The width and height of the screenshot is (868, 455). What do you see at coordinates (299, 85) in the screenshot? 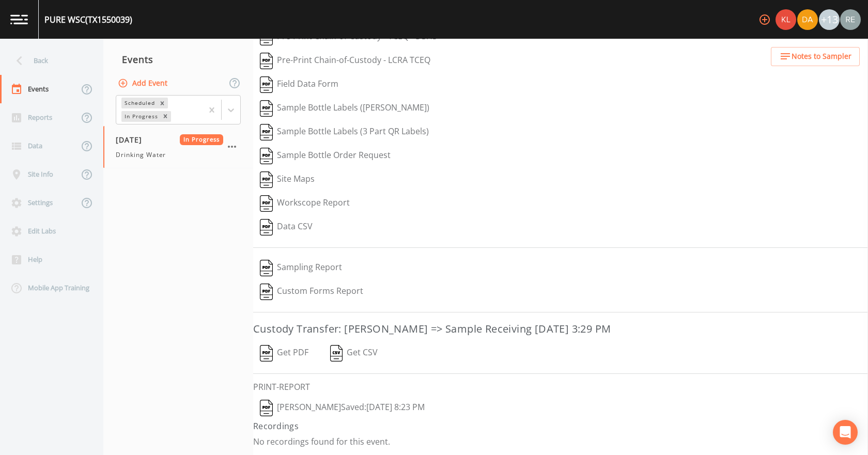
I see `button: Field Data Form` at bounding box center [299, 85].